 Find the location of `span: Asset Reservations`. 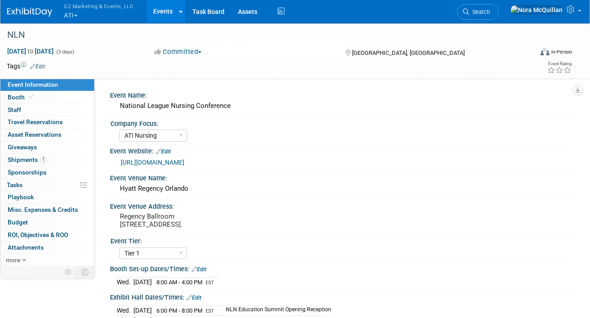

span: Asset Reservations is located at coordinates (34, 135).